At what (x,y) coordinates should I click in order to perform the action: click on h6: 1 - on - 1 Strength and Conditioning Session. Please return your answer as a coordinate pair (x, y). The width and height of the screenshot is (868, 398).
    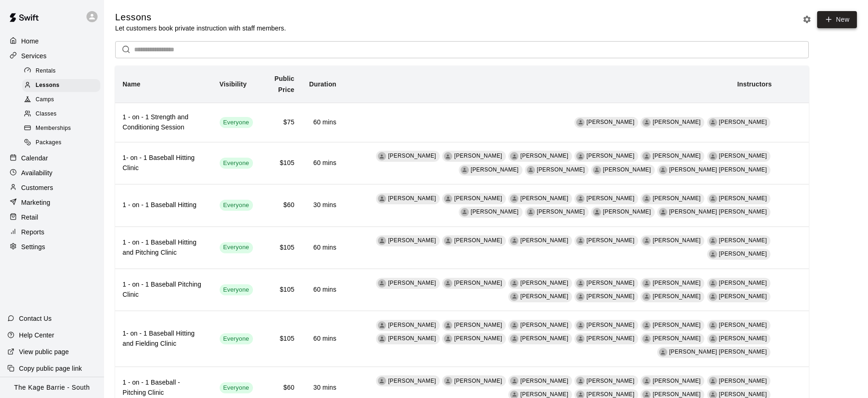
    Looking at the image, I should click on (164, 122).